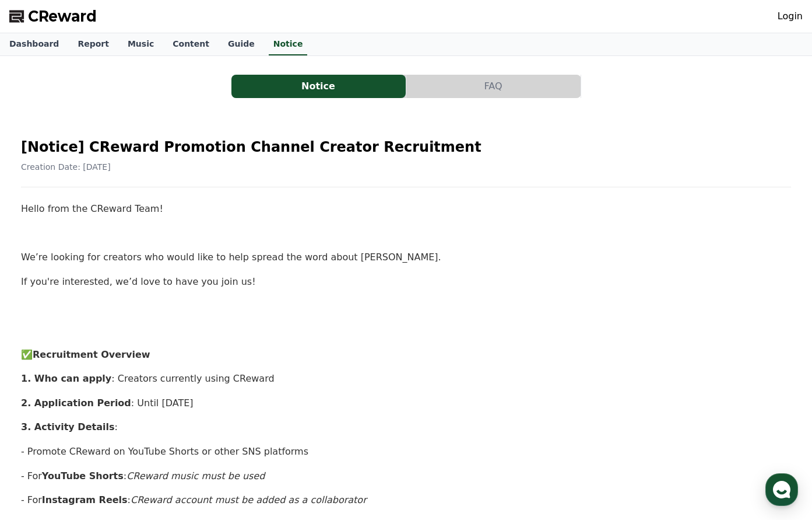  What do you see at coordinates (790, 16) in the screenshot?
I see `a: Login` at bounding box center [790, 16].